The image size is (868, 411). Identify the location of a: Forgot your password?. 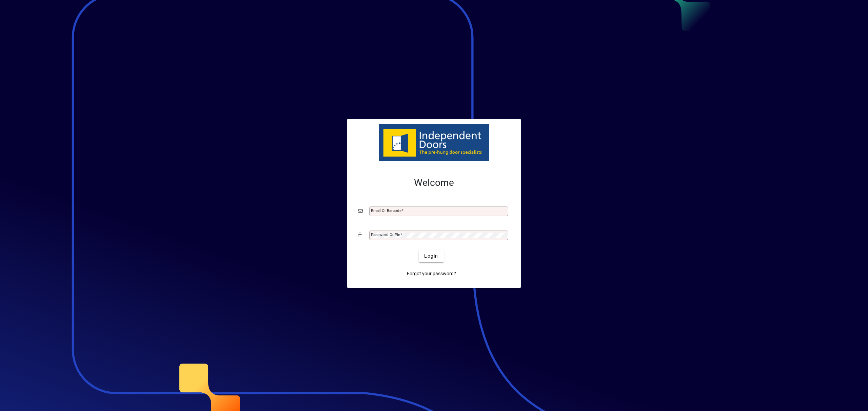
(431, 274).